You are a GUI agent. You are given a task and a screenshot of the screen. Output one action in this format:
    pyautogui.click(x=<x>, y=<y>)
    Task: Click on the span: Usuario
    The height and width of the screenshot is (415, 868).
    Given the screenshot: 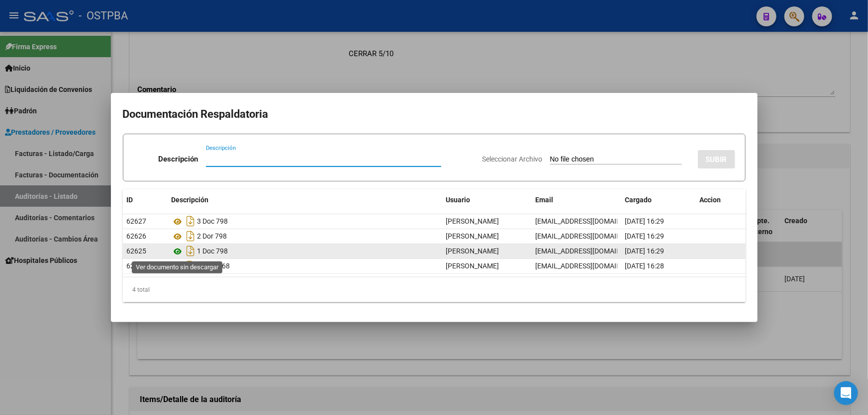 What is the action you would take?
    pyautogui.click(x=458, y=200)
    